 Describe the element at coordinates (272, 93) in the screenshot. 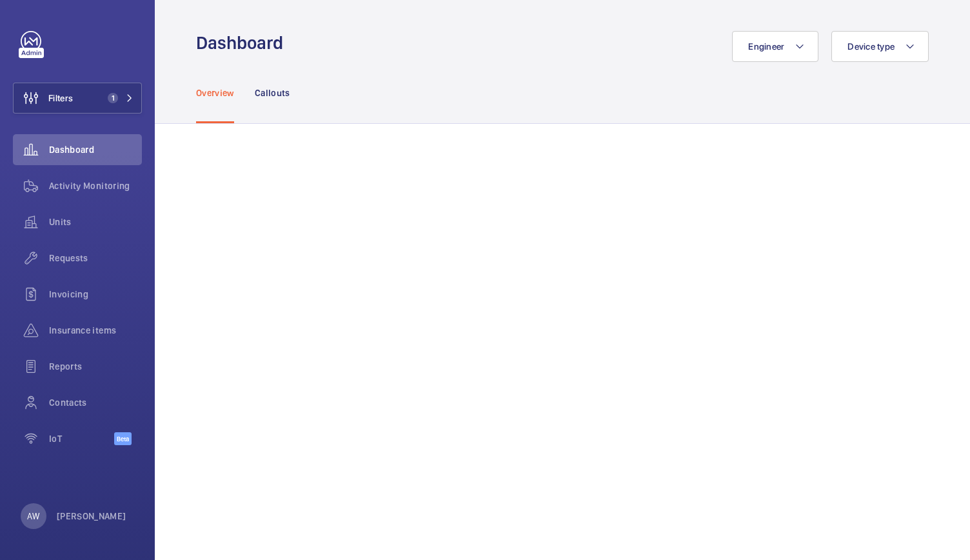

I see `p: Callouts` at that location.